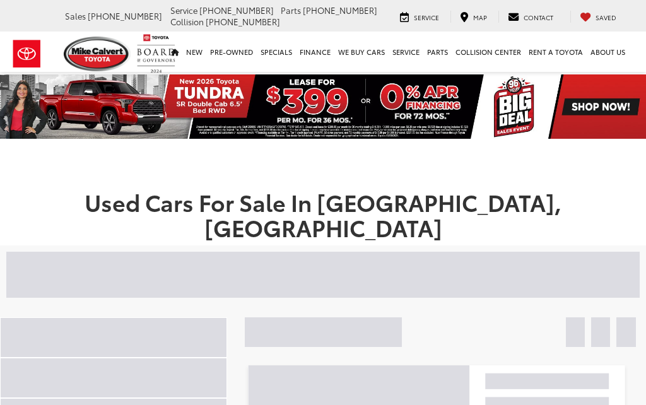 This screenshot has height=405, width=646. What do you see at coordinates (187, 21) in the screenshot?
I see `span: Collision` at bounding box center [187, 21].